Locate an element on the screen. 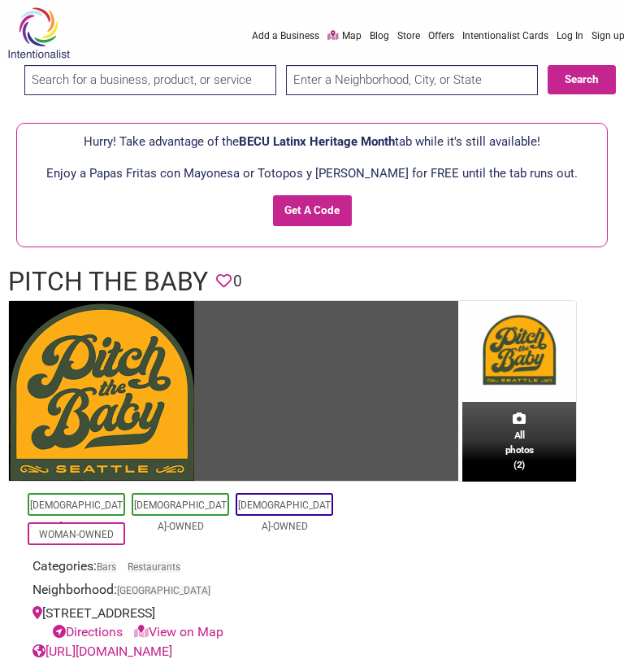  span: You must be logged in to save favorites. is located at coordinates (224, 281).